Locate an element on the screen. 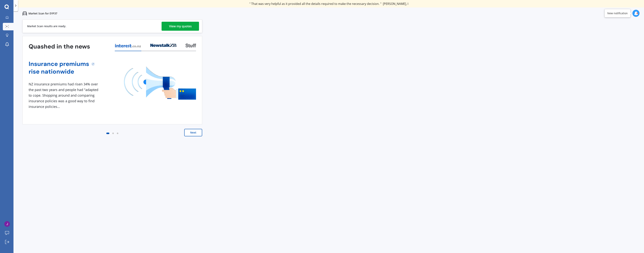 This screenshot has width=644, height=253. img: car.f15378c7a67c060ca3f3.svg is located at coordinates (25, 14).